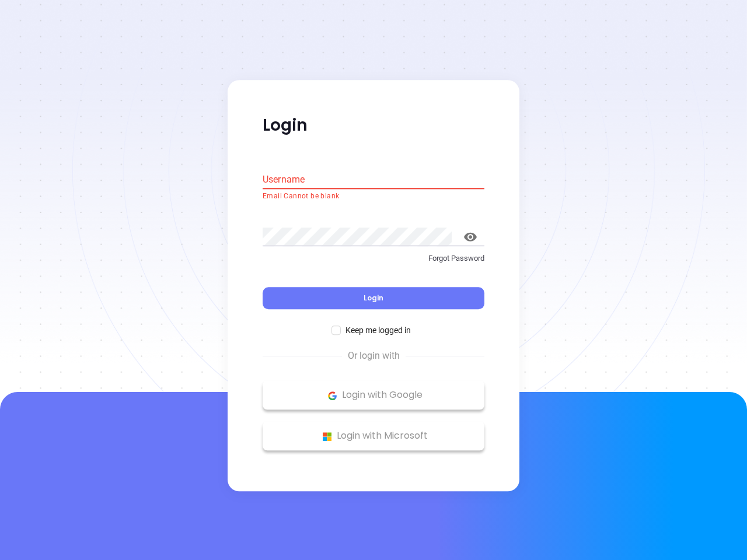 Image resolution: width=747 pixels, height=560 pixels. What do you see at coordinates (373, 263) in the screenshot?
I see `a: Forgot Password` at bounding box center [373, 263].